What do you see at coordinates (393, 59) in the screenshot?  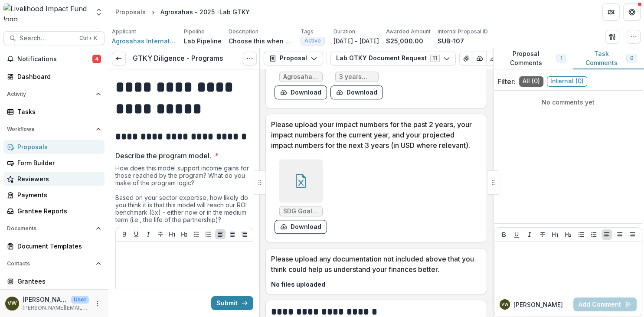 I see `button: Lab GTKY Document Request11` at bounding box center [393, 59].